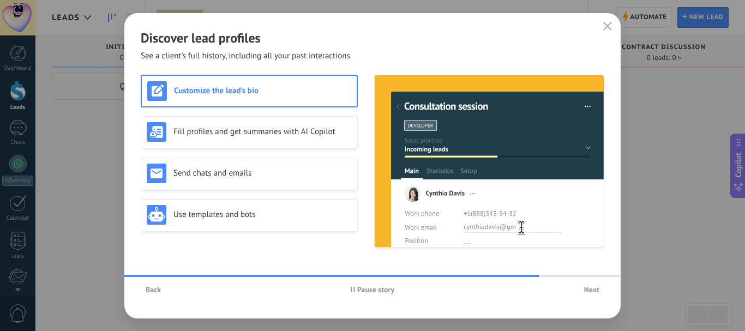 The height and width of the screenshot is (331, 745). Describe the element at coordinates (372, 289) in the screenshot. I see `button: Pause story` at that location.